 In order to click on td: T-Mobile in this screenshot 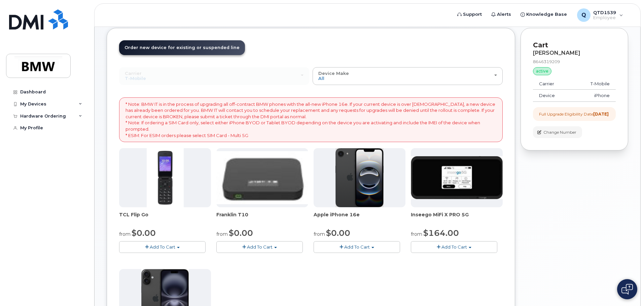, I will do `click(594, 84)`.